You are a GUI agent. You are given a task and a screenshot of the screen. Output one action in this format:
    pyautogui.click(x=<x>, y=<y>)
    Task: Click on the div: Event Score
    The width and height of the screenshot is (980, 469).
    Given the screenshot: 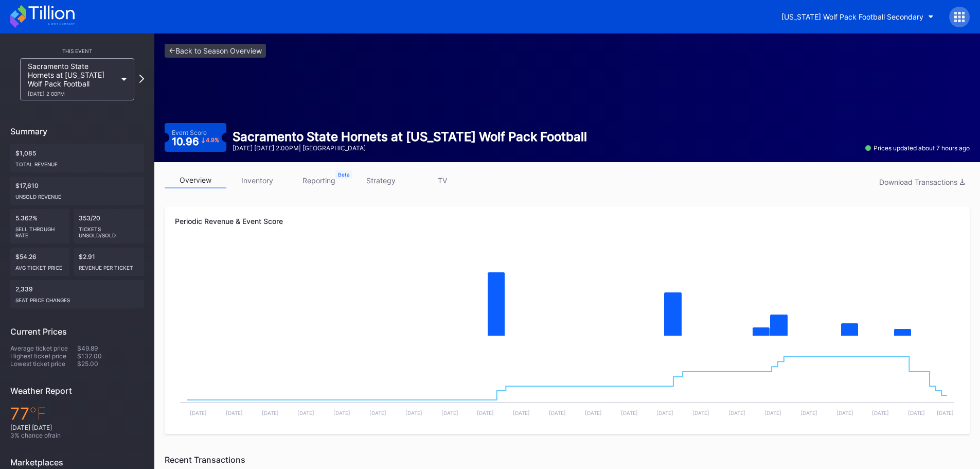 What is the action you would take?
    pyautogui.click(x=190, y=132)
    